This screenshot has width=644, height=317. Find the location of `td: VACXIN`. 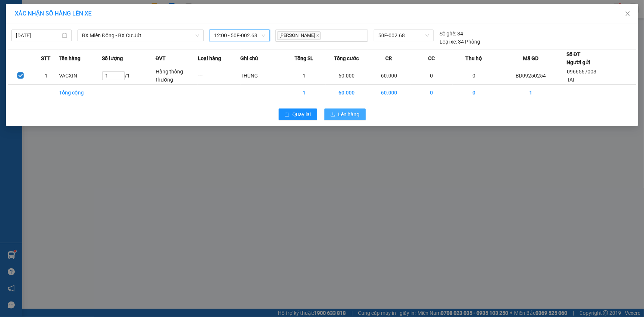

td: VACXIN is located at coordinates (80, 75).